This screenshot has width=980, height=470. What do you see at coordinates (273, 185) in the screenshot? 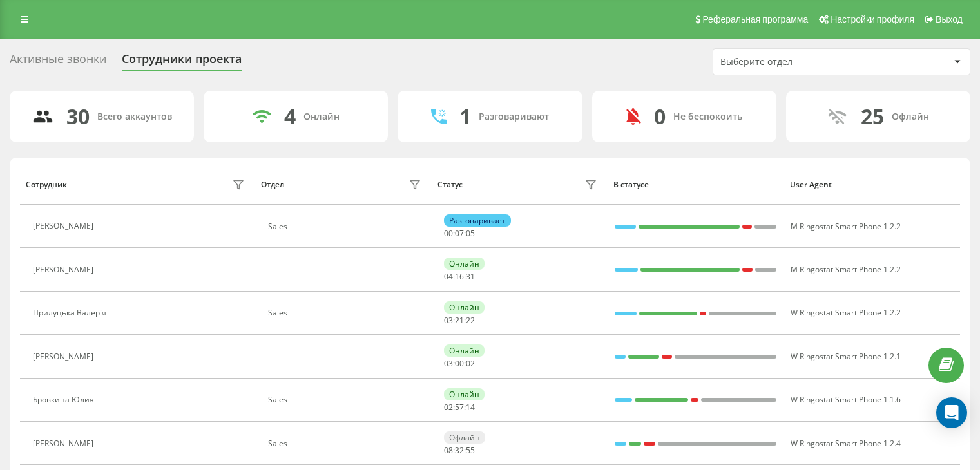
I see `div: Отдел` at bounding box center [273, 185].